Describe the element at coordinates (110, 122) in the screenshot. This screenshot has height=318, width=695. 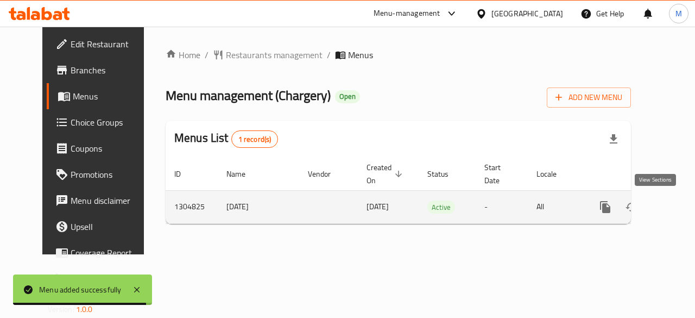
I see `span: Choice Groups` at that location.